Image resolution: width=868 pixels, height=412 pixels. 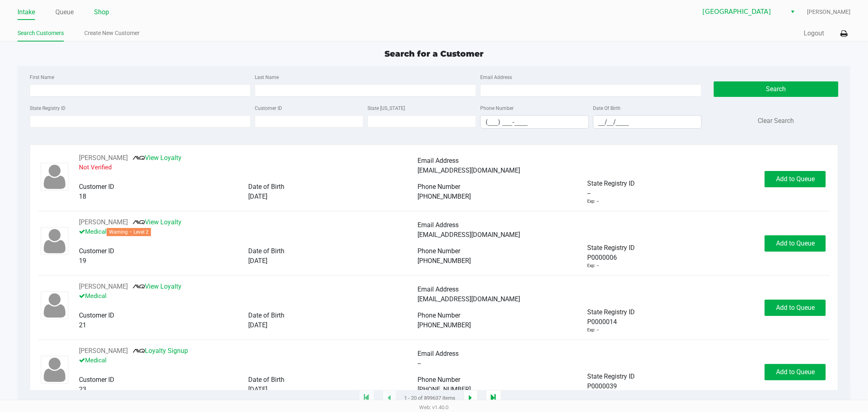 What do you see at coordinates (602, 258) in the screenshot?
I see `span: P0000006` at bounding box center [602, 258].